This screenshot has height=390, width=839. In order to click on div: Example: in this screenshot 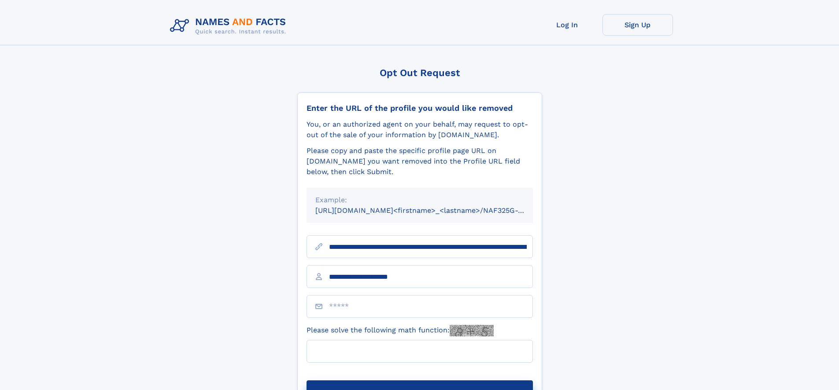, I will do `click(420, 200)`.